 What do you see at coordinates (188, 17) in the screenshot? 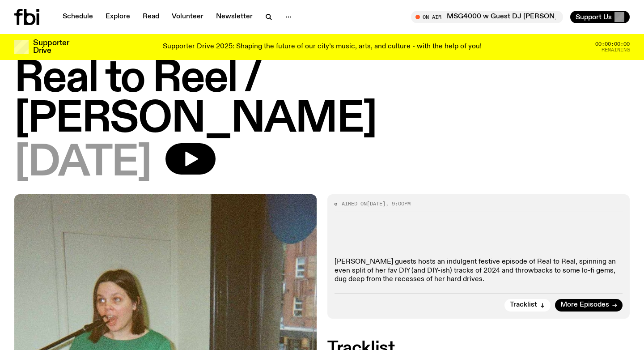
I see `a: Volunteer` at bounding box center [188, 17].